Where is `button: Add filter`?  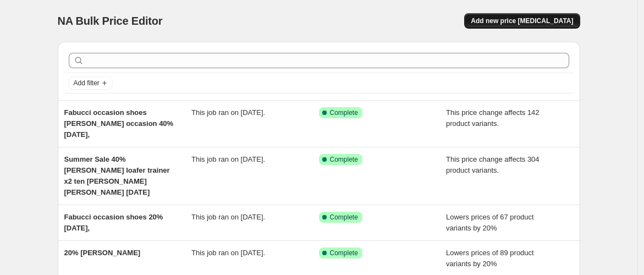 button: Add filter is located at coordinates (91, 83).